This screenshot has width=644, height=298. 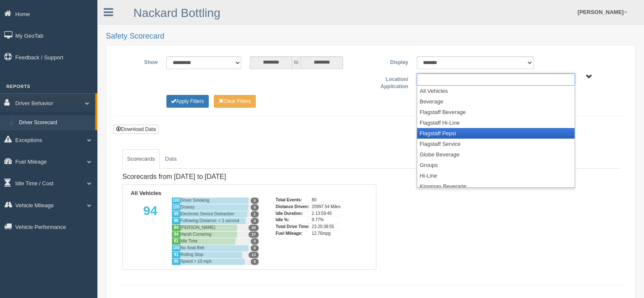 What do you see at coordinates (141, 62) in the screenshot?
I see `label: Show` at bounding box center [141, 62].